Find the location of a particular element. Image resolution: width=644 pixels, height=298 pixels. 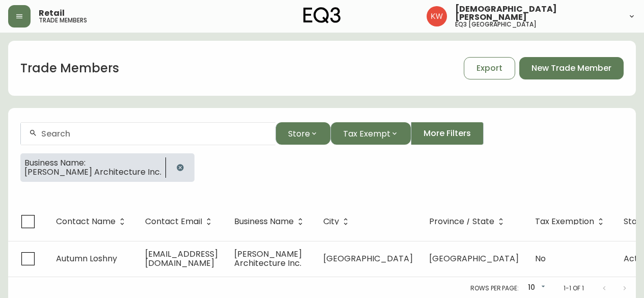

span: No is located at coordinates (540, 258).